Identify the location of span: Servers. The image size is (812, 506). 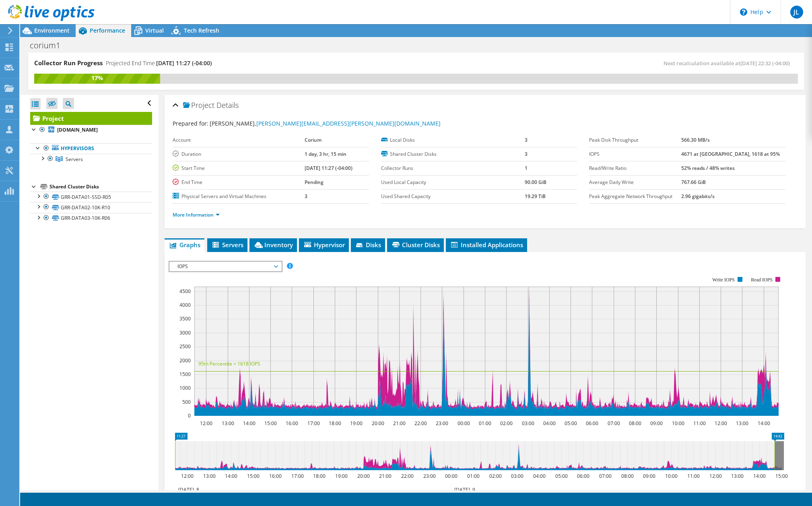
(227, 245).